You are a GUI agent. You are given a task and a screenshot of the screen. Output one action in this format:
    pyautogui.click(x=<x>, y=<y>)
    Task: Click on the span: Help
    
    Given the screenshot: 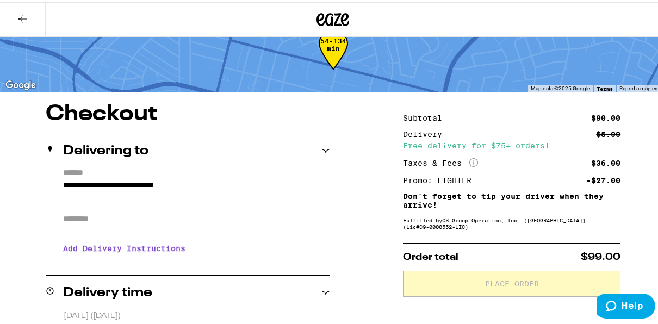 What is the action you would take?
    pyautogui.click(x=35, y=13)
    